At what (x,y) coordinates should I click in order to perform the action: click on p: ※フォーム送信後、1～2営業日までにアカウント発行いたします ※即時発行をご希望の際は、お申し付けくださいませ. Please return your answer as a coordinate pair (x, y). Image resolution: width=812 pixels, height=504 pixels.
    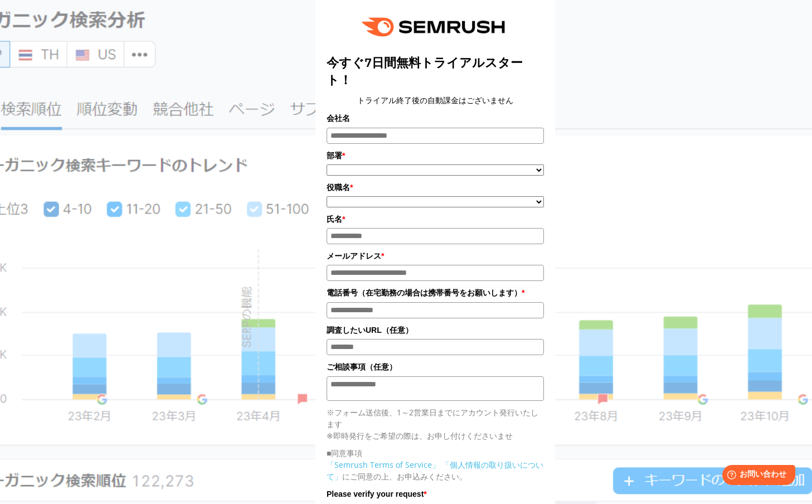
    Looking at the image, I should click on (436, 424).